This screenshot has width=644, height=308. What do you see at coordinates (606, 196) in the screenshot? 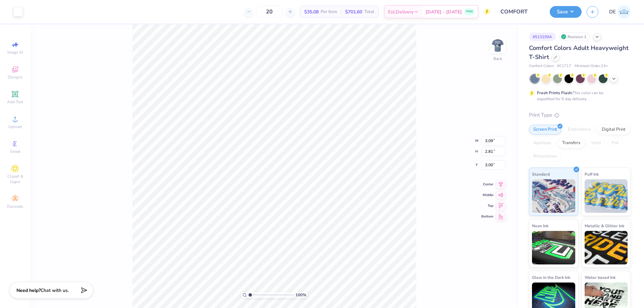
I see `img: Puff Ink` at bounding box center [606, 196].